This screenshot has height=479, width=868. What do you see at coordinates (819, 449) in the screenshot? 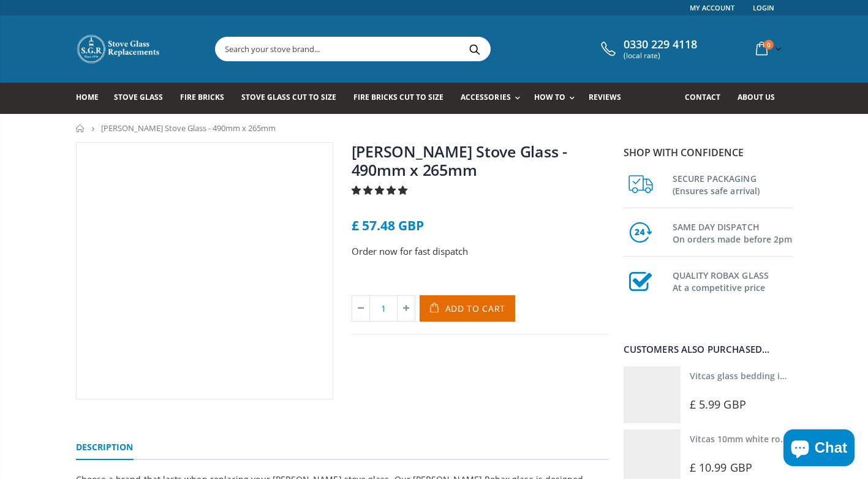
I see `inbox-online-store-chat: Shopify online store chat` at bounding box center [819, 449].